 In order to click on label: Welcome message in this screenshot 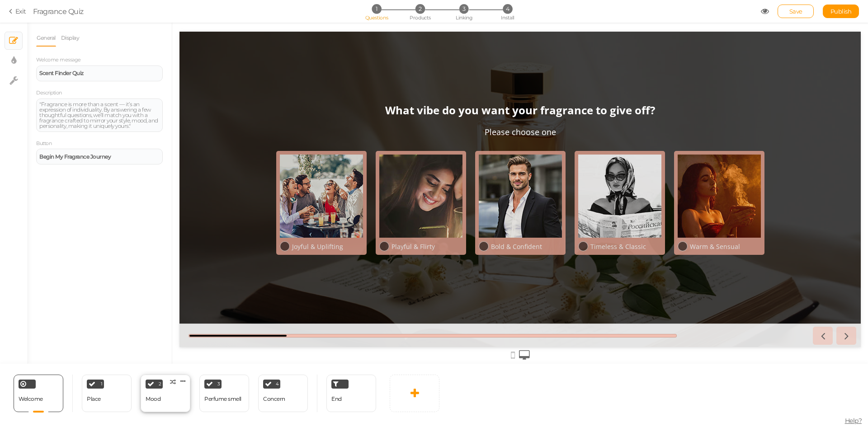, I will do `click(58, 60)`.